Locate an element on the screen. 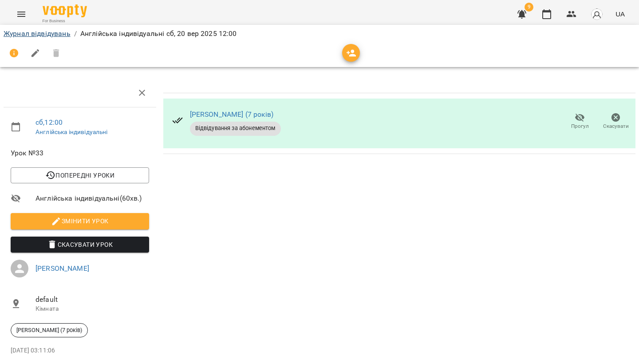 The width and height of the screenshot is (639, 364). a: Англійська індивідуальні is located at coordinates (71, 132).